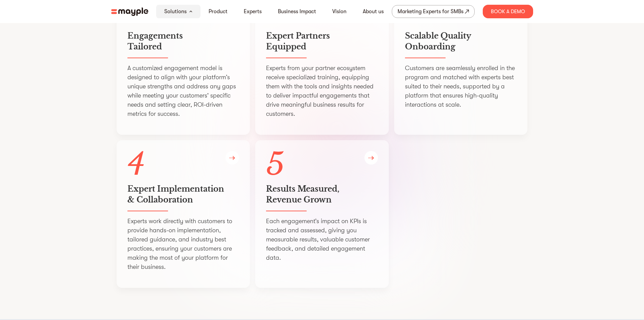 Image resolution: width=644 pixels, height=320 pixels. I want to click on h5: Expert Partners Equipped, so click(322, 41).